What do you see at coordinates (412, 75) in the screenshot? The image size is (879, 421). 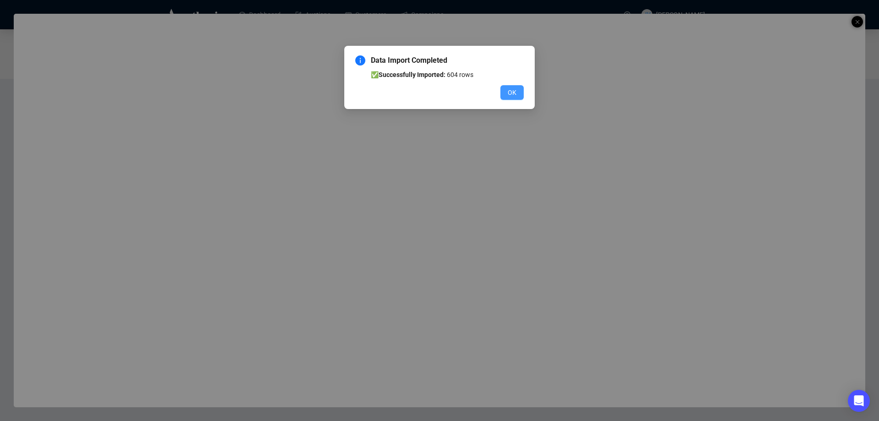 I see `b: Successfully Imported:` at bounding box center [412, 75].